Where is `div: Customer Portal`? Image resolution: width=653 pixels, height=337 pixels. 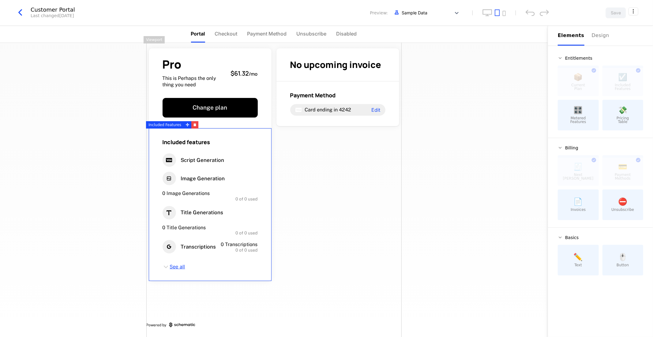
div: Customer Portal is located at coordinates (53, 10).